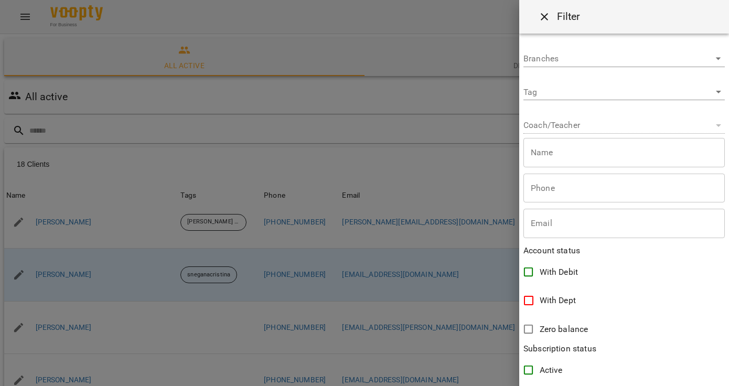 The height and width of the screenshot is (386, 729). Describe the element at coordinates (564, 329) in the screenshot. I see `span: Zero balance` at that location.